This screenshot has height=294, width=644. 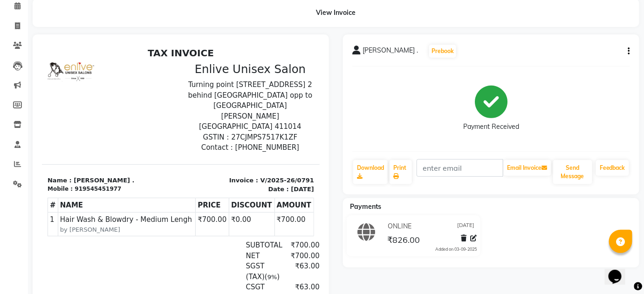 What do you see at coordinates (252, 161) in the screenshot?
I see `th: AMOUNT` at bounding box center [252, 161].